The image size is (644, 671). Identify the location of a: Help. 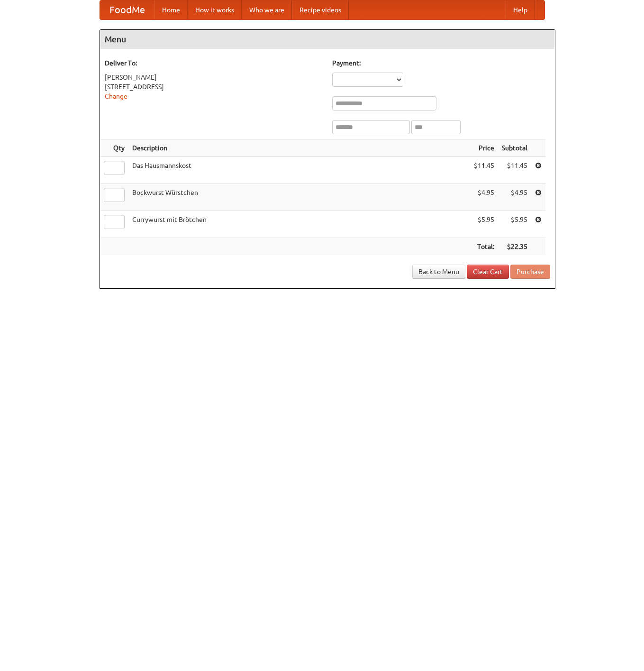
(521, 10).